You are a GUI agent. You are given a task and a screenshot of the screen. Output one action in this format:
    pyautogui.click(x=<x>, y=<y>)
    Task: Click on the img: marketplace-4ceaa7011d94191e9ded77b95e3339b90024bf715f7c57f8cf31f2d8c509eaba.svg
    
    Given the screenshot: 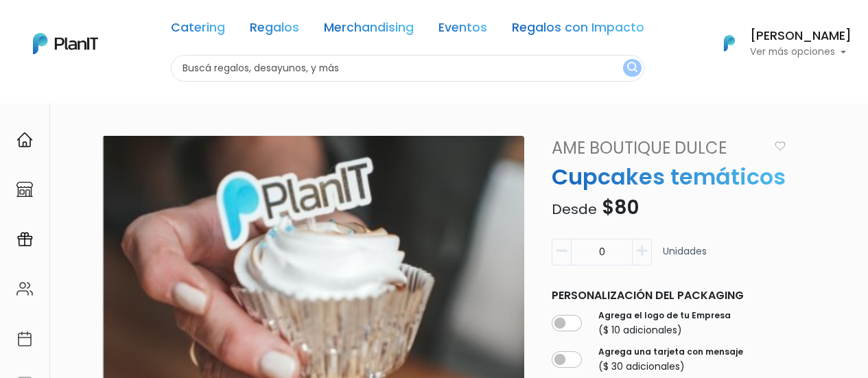 What is the action you would take?
    pyautogui.click(x=25, y=189)
    